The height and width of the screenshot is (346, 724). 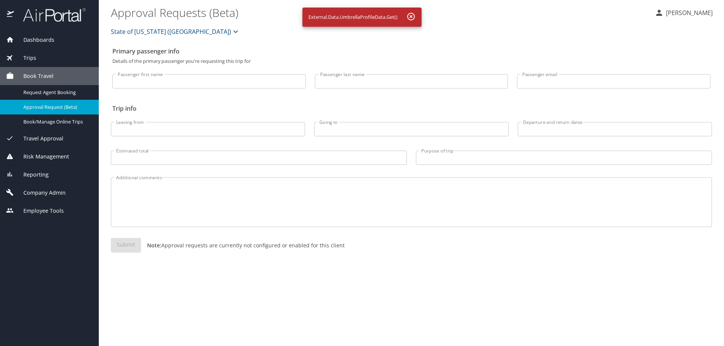 What do you see at coordinates (243, 245) in the screenshot?
I see `p: Approval requests are currently not configured or enabled for this client` at bounding box center [243, 245].